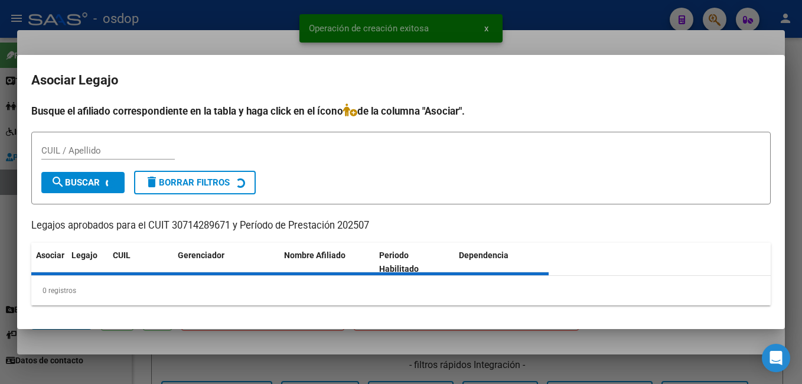  Describe the element at coordinates (414, 262) in the screenshot. I see `datatable-header-cell: Periodo Habilitado` at that location.